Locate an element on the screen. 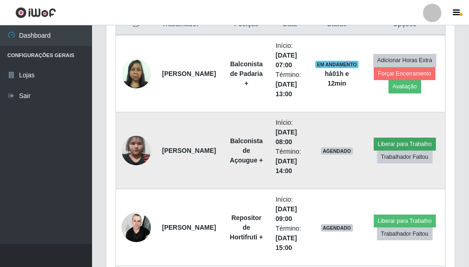 The height and width of the screenshot is (267, 469). img: 1701273073882.jpeg is located at coordinates (136, 150).